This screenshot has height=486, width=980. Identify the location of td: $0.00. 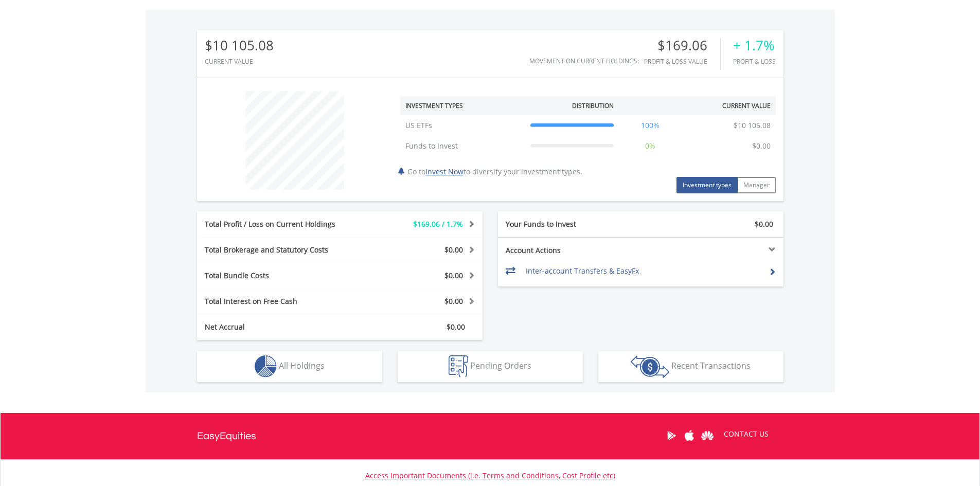
(761, 146).